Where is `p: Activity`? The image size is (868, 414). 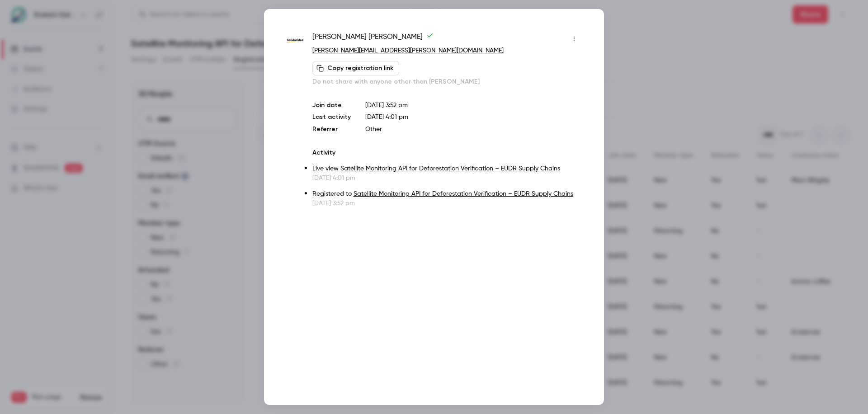 p: Activity is located at coordinates (447, 152).